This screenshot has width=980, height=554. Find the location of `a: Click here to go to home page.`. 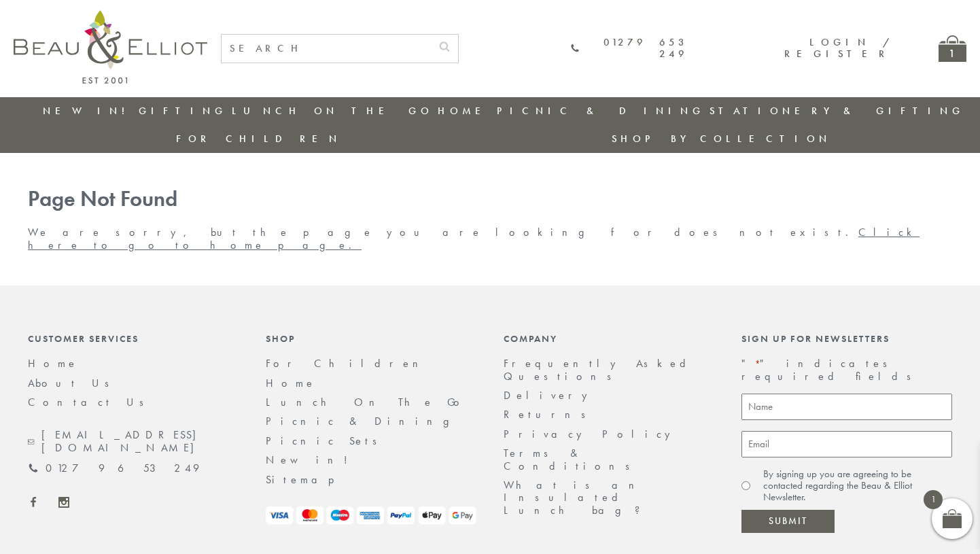

a: Click here to go to home page. is located at coordinates (473, 238).